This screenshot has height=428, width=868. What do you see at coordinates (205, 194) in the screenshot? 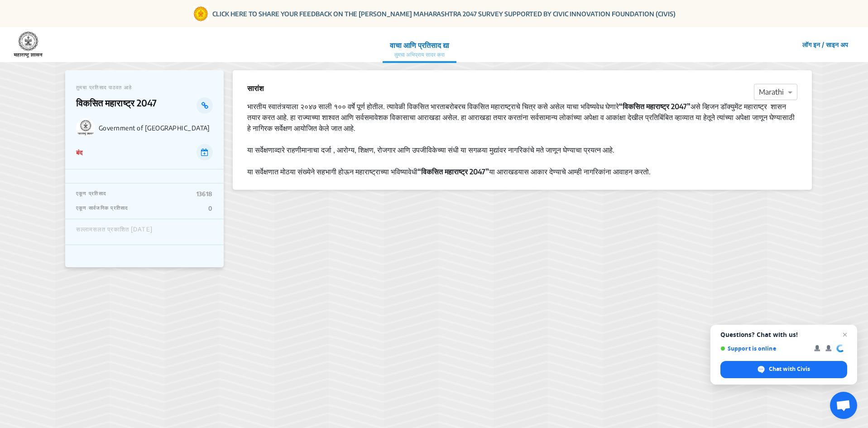
I see `p: 13618` at bounding box center [205, 194].